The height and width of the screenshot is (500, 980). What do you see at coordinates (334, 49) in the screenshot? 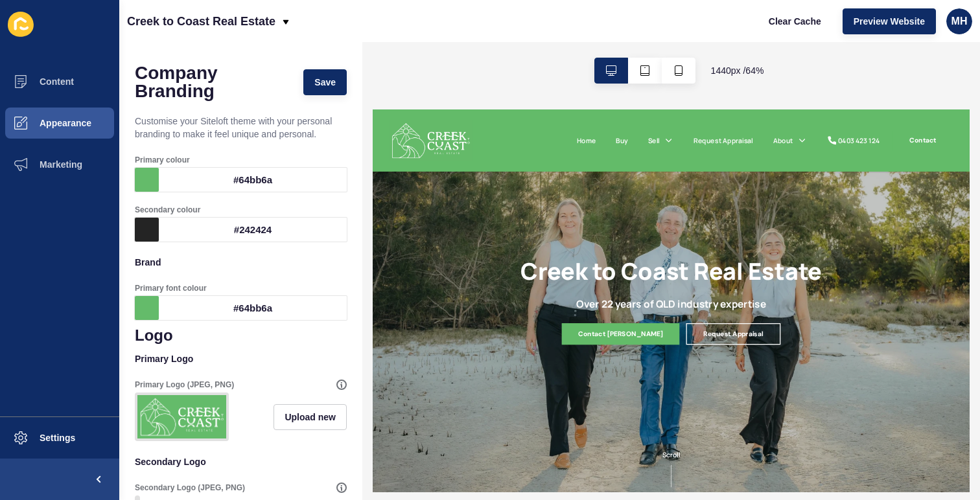
I see `a: Home` at bounding box center [334, 49].